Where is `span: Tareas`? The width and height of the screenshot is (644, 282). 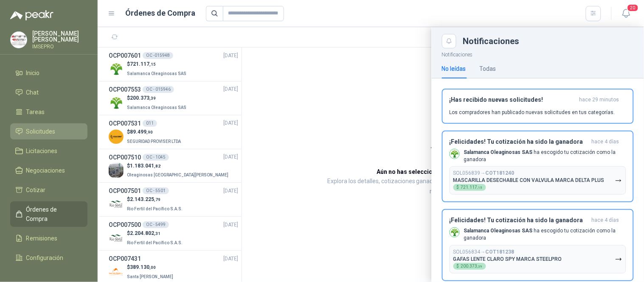
span: Tareas is located at coordinates (35, 112).